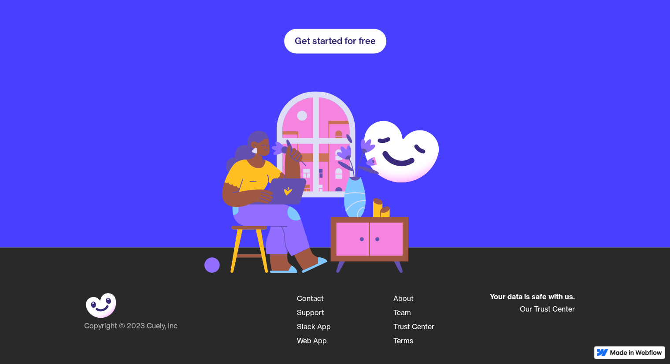  Describe the element at coordinates (402, 312) in the screenshot. I see `a: Team` at that location.